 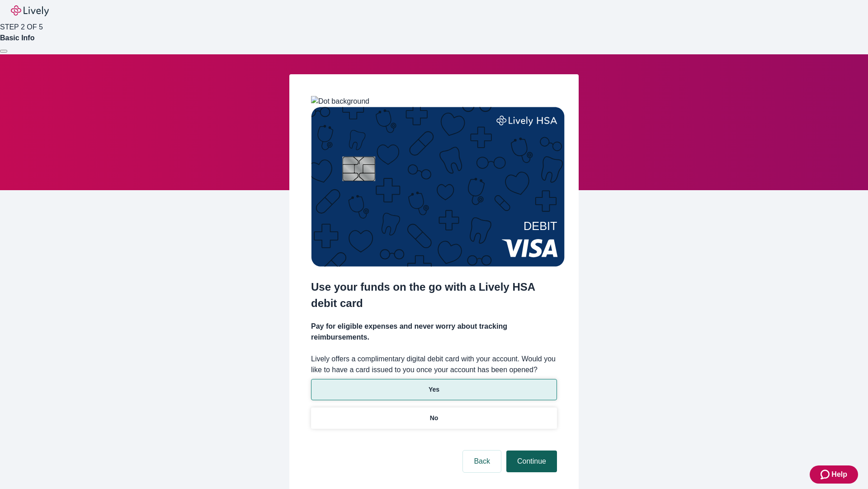 I want to click on img: Dot background, so click(x=340, y=102).